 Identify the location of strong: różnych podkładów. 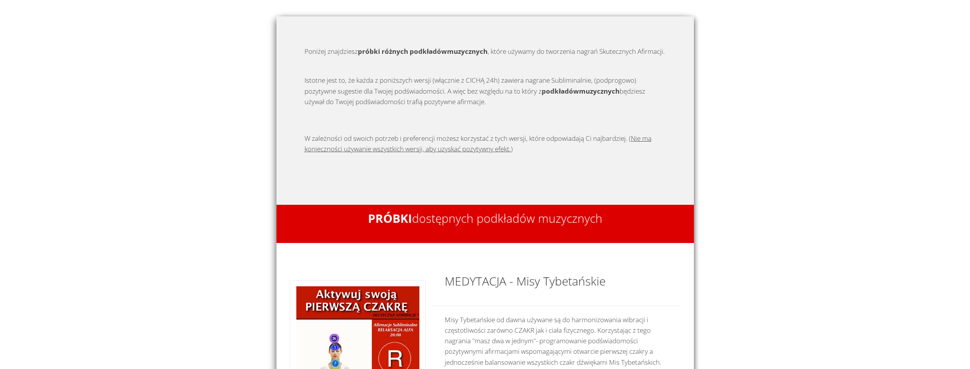
(415, 51).